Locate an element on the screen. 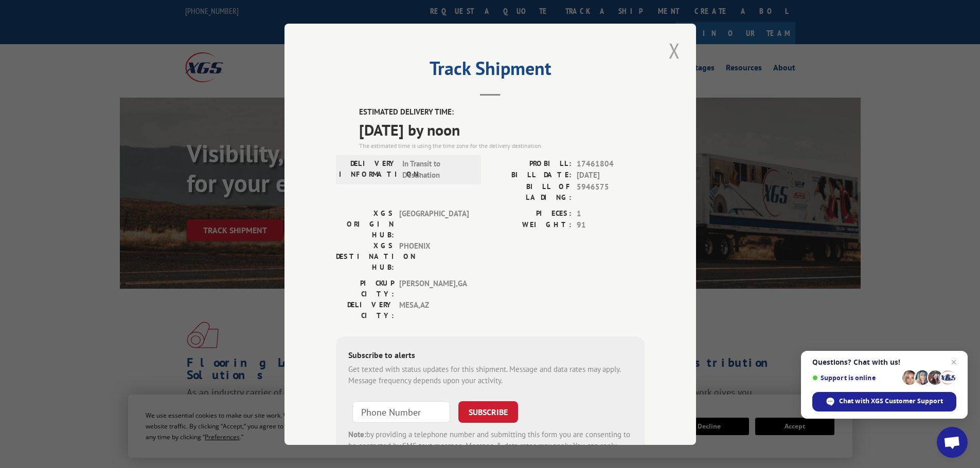 This screenshot has height=468, width=980. label: BILL DATE: is located at coordinates (531, 175).